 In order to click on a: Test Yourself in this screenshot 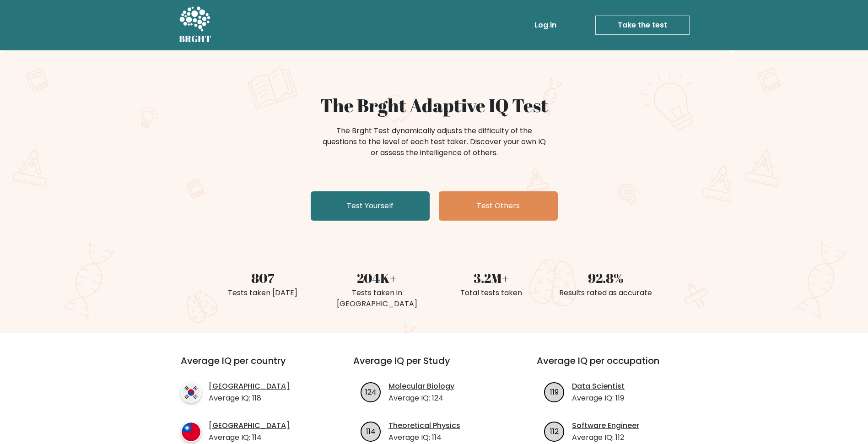, I will do `click(370, 206)`.